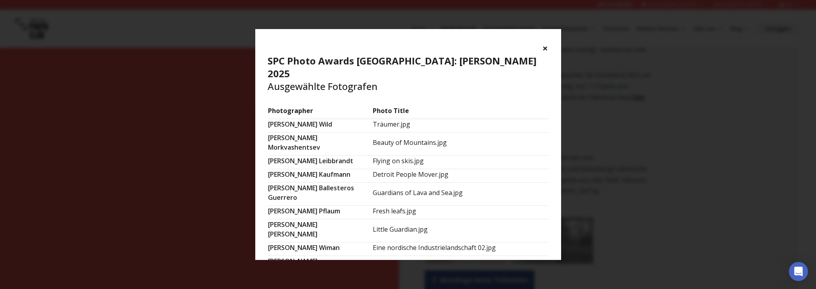 This screenshot has height=289, width=816. Describe the element at coordinates (460, 162) in the screenshot. I see `td: Flying on skis.jpg` at that location.